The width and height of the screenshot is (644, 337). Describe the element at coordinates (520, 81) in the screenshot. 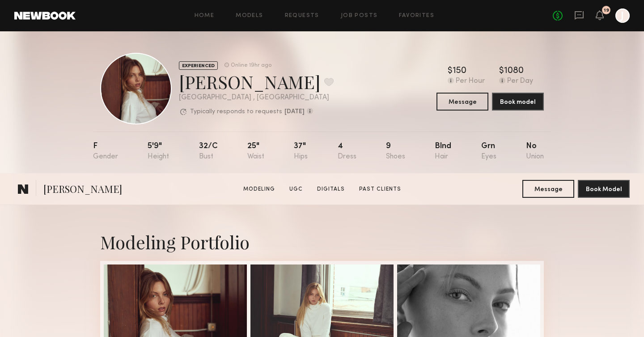

I see `div: Per Day` at that location.